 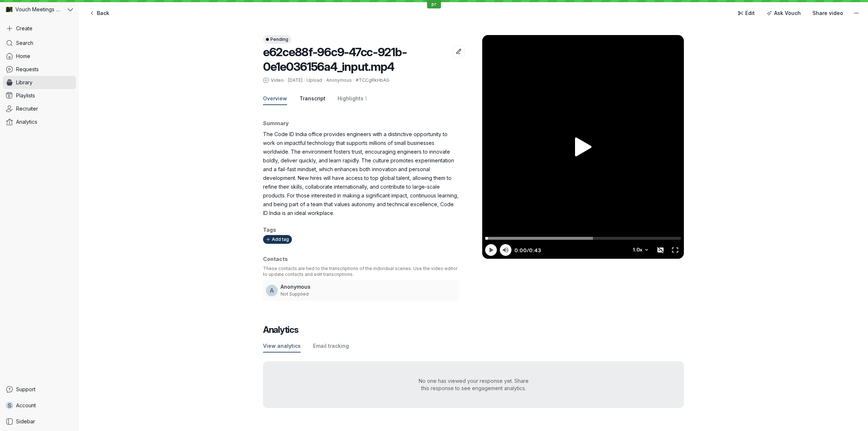 I want to click on span: Anonymous, so click(x=339, y=80).